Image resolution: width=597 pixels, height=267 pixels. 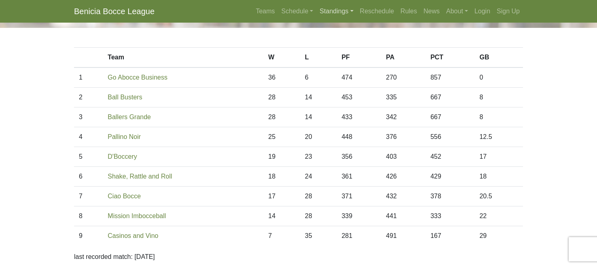 I want to click on td: 23, so click(x=318, y=157).